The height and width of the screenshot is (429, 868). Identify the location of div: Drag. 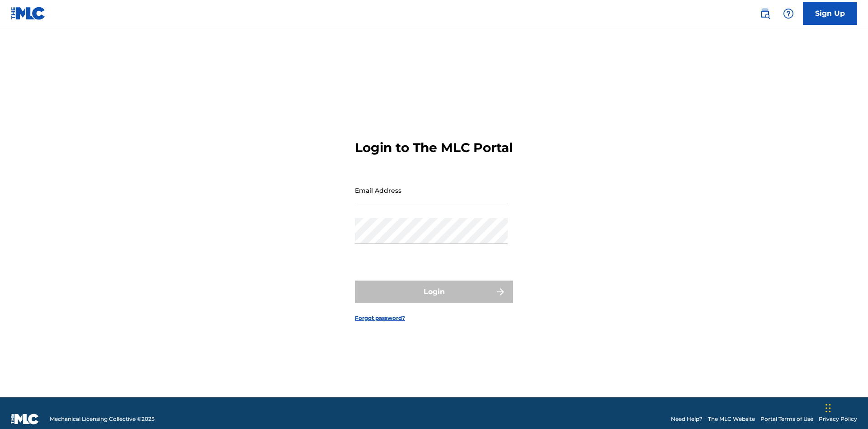
(828, 408).